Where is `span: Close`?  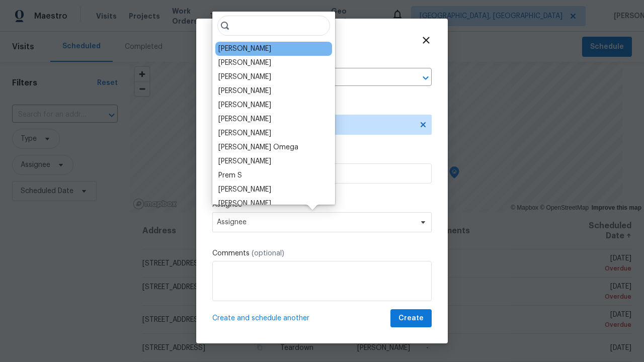
span: Close is located at coordinates (426, 40).